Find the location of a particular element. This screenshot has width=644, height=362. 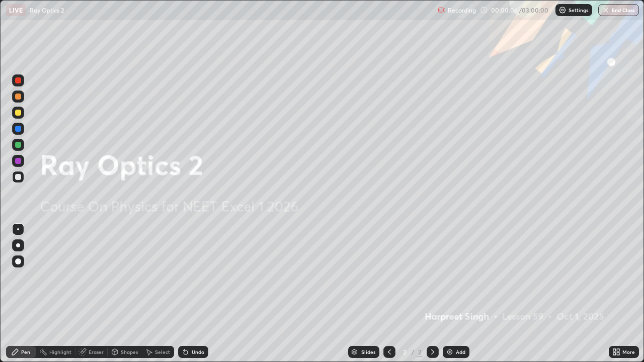

p: Ray Optics 2 is located at coordinates (47, 10).